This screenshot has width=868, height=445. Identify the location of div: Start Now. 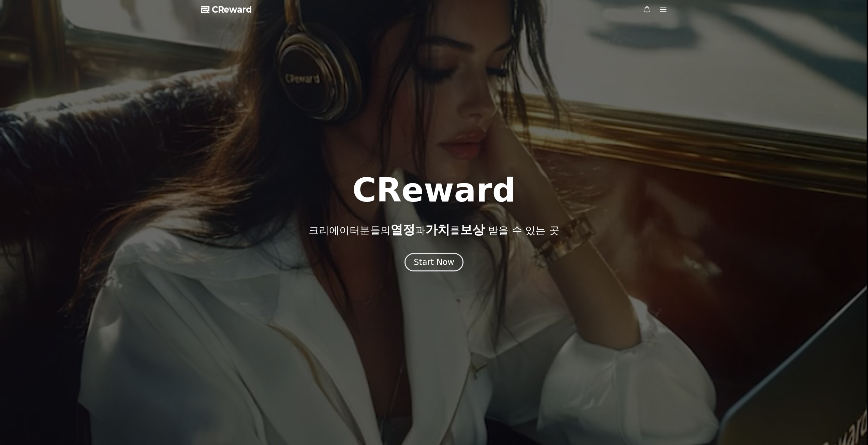
(434, 262).